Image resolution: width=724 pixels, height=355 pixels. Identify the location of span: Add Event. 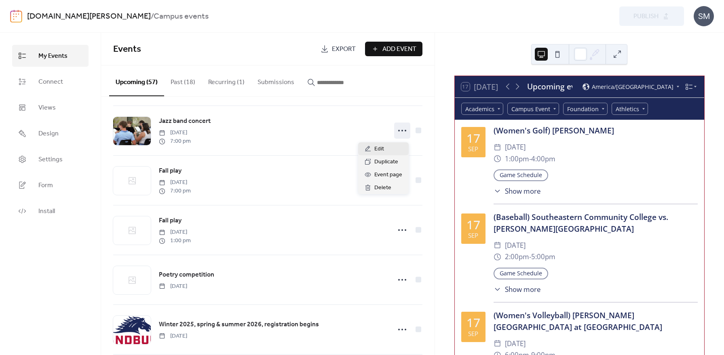
(399, 49).